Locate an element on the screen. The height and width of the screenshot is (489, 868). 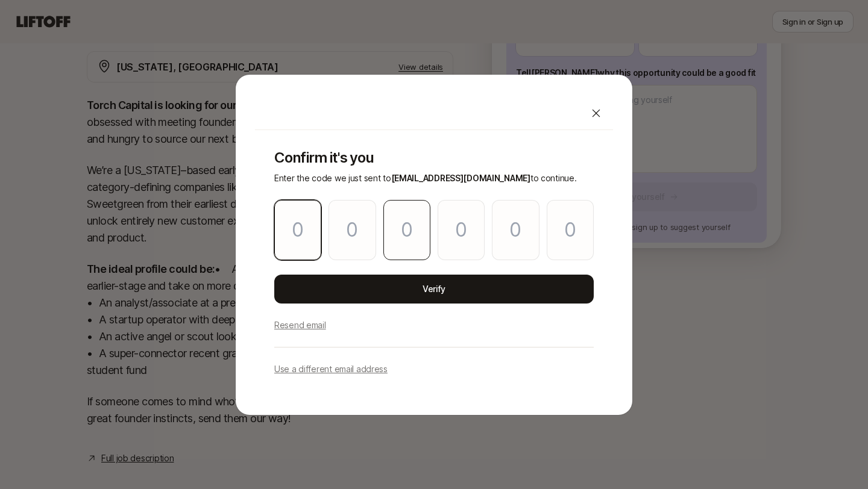
p: Confirm it's you is located at coordinates (434, 158).